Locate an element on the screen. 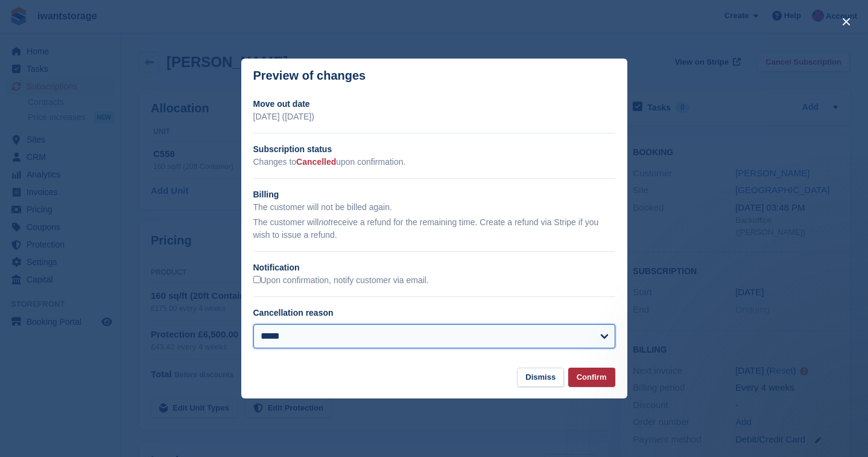 The width and height of the screenshot is (868, 457). button: Confirm is located at coordinates (592, 378).